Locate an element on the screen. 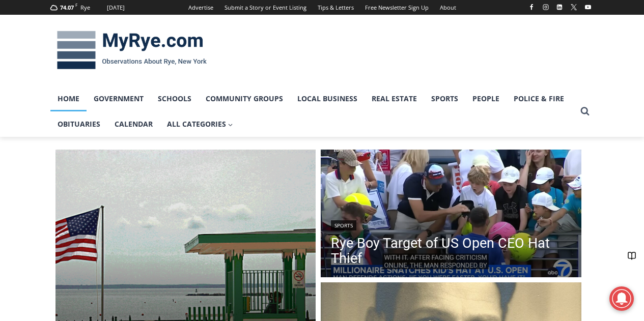 The width and height of the screenshot is (644, 321). span: F is located at coordinates (76, 5).